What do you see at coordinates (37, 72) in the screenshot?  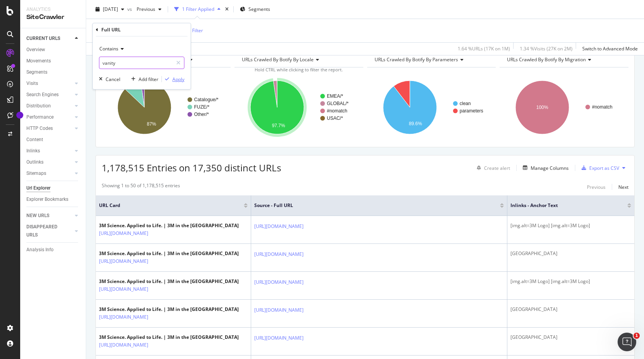 I see `div: Segments` at bounding box center [37, 72].